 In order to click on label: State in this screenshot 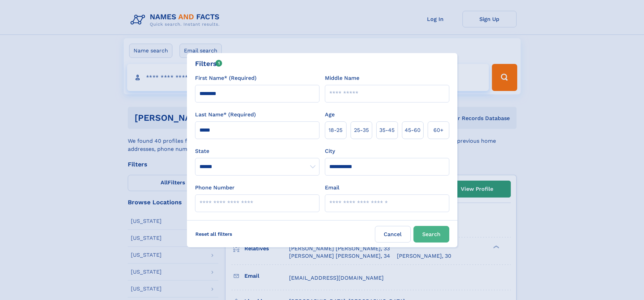, I will do `click(257, 151)`.